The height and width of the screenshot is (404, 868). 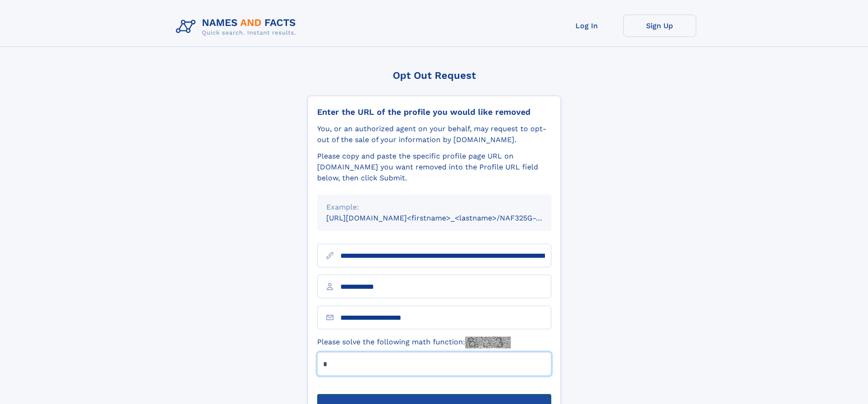 I want to click on a: Sign Up, so click(x=660, y=26).